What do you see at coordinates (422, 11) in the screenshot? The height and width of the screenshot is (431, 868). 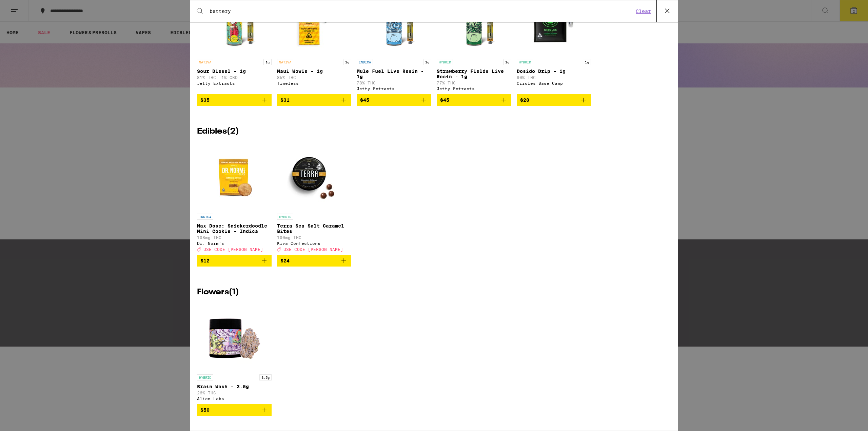 I see `input: Search for products & categories` at bounding box center [422, 11].